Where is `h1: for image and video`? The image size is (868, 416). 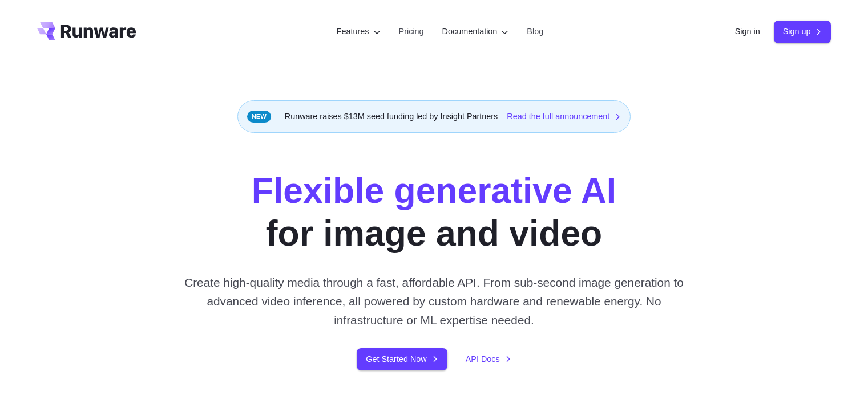 h1: for image and video is located at coordinates (434, 212).